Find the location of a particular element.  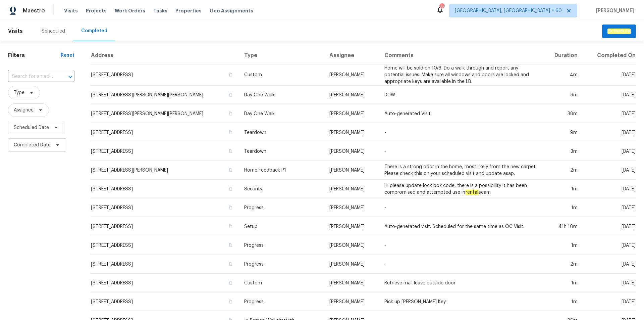

span: Completed Date is located at coordinates (32, 145).